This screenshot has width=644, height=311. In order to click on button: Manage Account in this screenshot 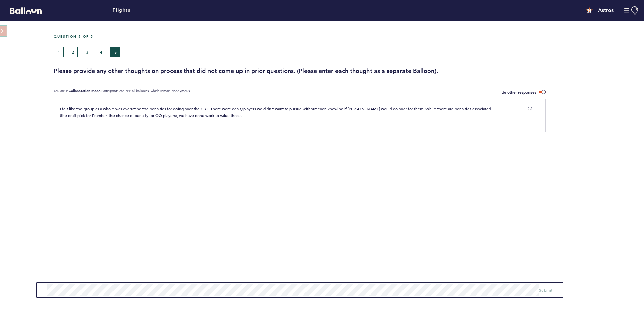, I will do `click(631, 10)`.